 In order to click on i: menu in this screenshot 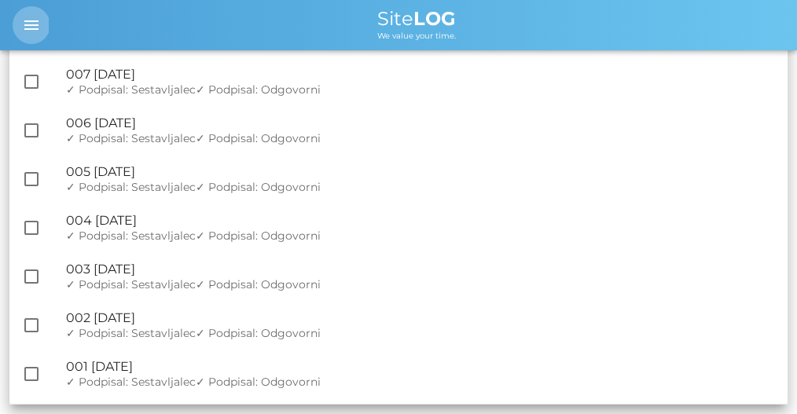, I will do `click(31, 25)`.